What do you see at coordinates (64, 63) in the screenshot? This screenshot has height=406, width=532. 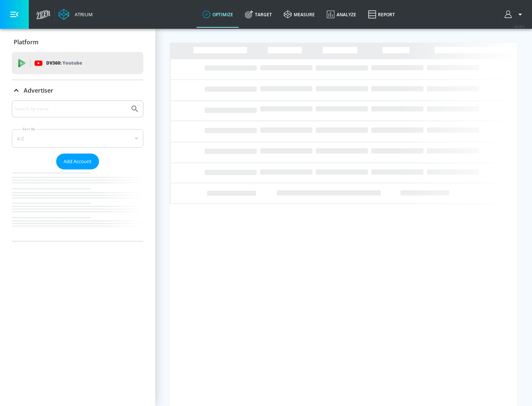 I see `p: DV360:` at bounding box center [64, 63].